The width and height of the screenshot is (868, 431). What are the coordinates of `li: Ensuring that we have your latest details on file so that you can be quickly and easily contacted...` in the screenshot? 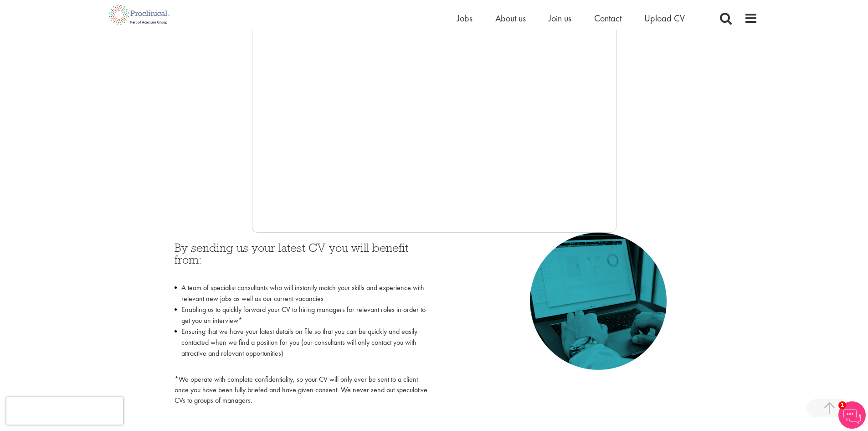 It's located at (300, 348).